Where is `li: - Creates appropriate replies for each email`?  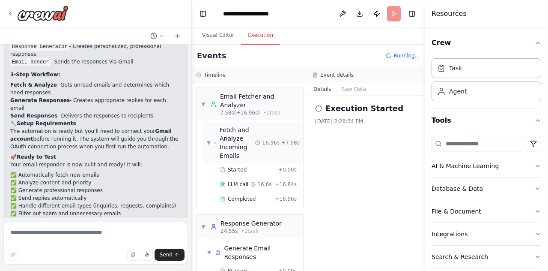
li: - Creates appropriate replies for each email is located at coordinates (96, 104).